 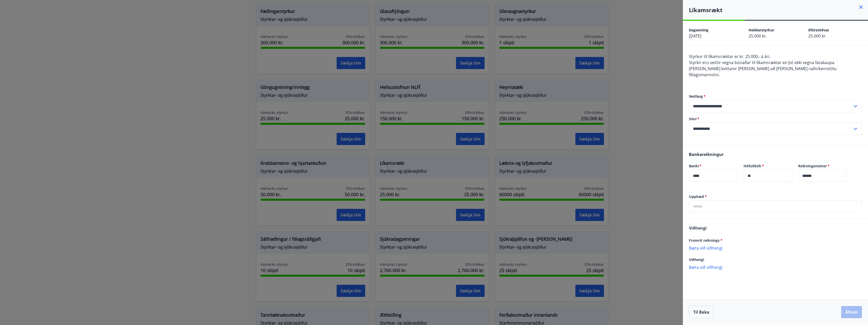 I want to click on label: Sími, so click(x=775, y=119).